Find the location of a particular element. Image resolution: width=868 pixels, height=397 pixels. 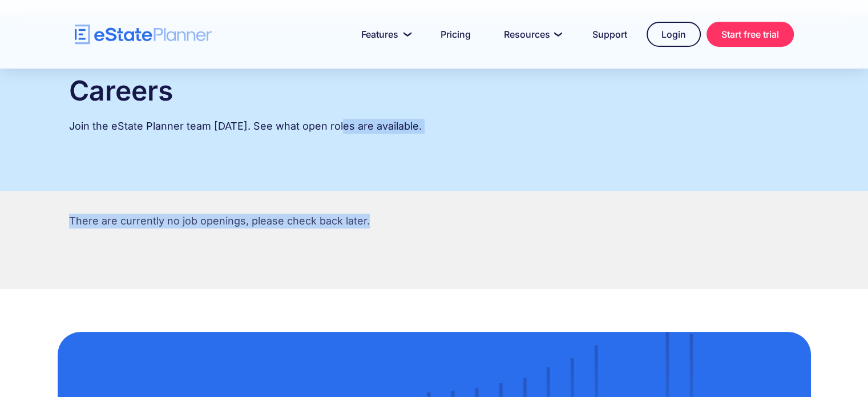

a: home is located at coordinates (143, 34).